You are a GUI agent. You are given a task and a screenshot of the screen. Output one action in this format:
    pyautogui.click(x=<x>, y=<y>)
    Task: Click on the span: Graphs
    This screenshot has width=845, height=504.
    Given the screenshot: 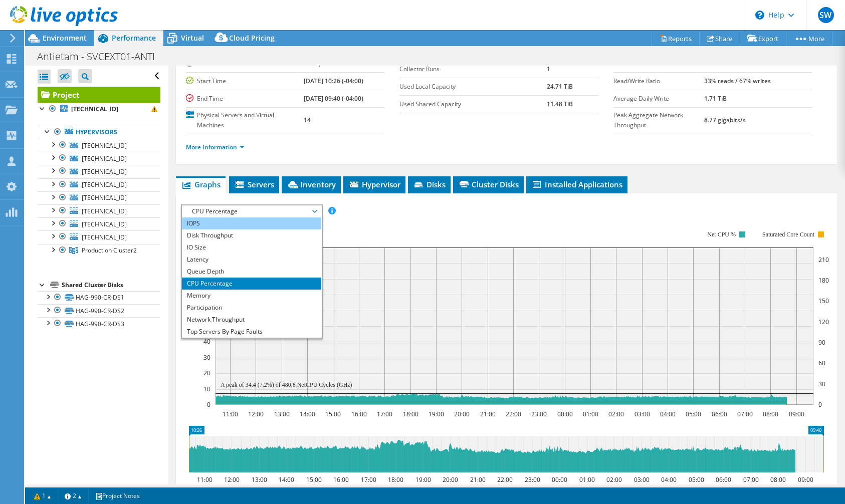 What is the action you would take?
    pyautogui.click(x=200, y=184)
    